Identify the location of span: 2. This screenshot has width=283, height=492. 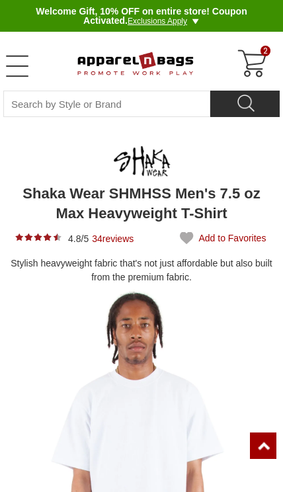
(266, 51).